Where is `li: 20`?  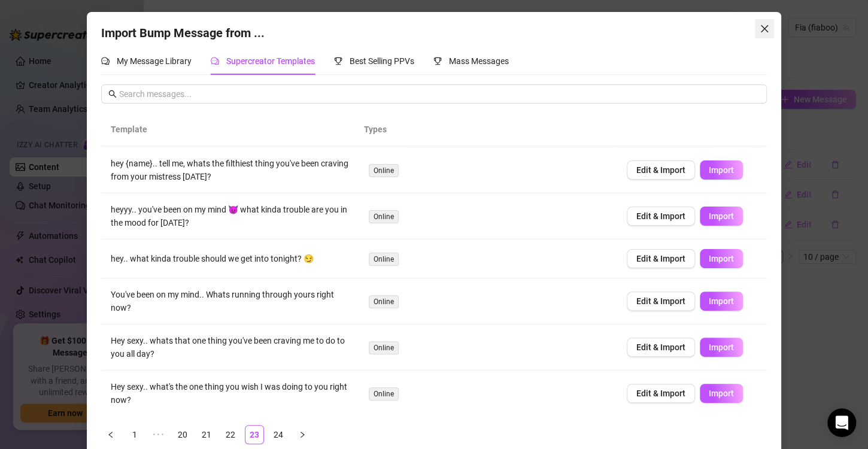
li: 20 is located at coordinates (182, 434).